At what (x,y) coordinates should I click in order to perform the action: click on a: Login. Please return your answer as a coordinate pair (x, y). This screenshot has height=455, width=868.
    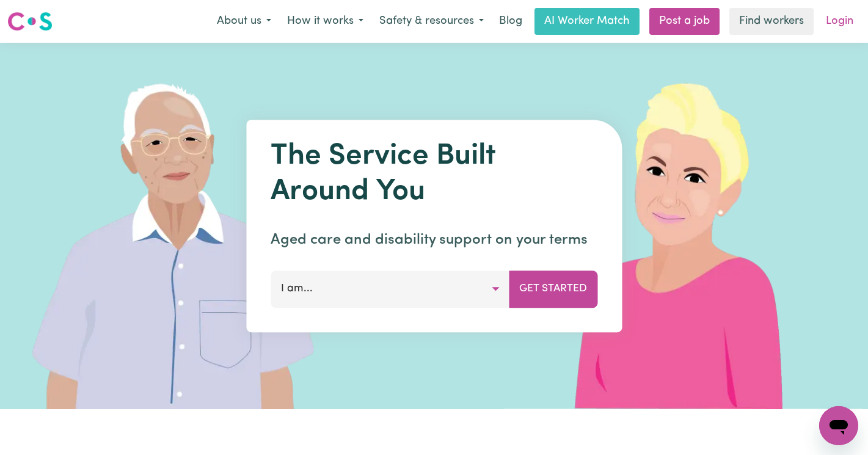
    Looking at the image, I should click on (839, 21).